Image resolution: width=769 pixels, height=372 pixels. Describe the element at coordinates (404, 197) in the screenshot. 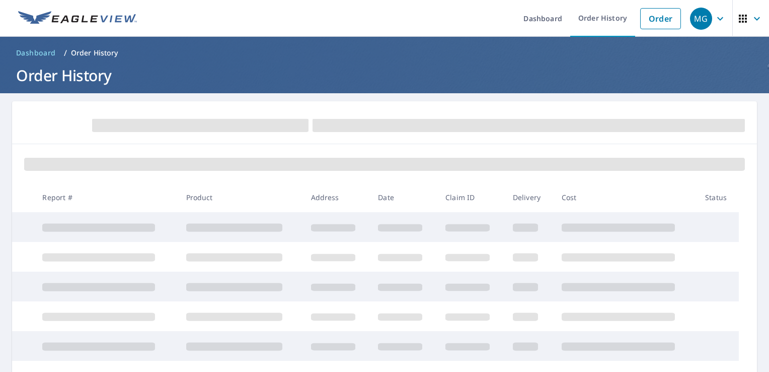

I see `th: Date` at that location.